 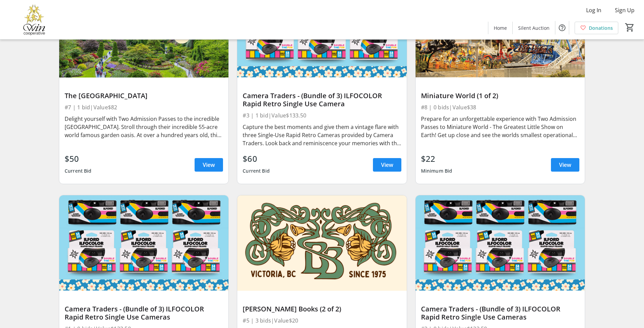 What do you see at coordinates (322, 135) in the screenshot?
I see `div: Capture the best moments and give them a vintage flare with three Single-Use Rapid Retro Cameras ...` at bounding box center [322, 135].